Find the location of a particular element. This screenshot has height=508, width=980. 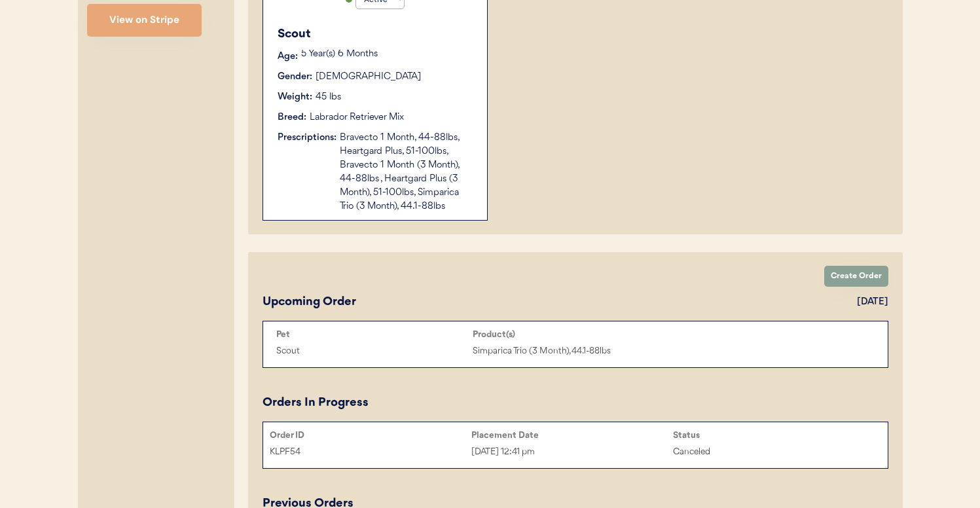

div: Product(s) is located at coordinates (570, 334).